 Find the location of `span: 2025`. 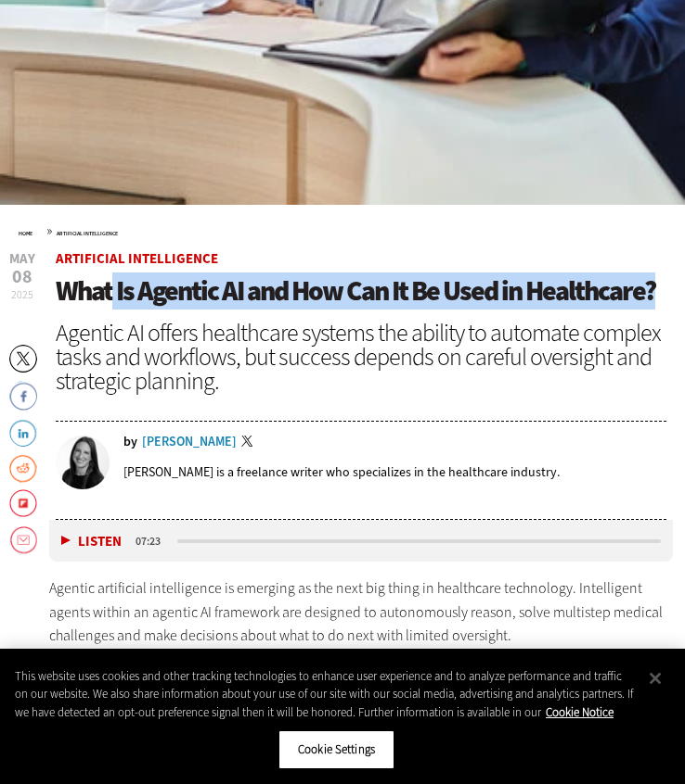

span: 2025 is located at coordinates (23, 294).